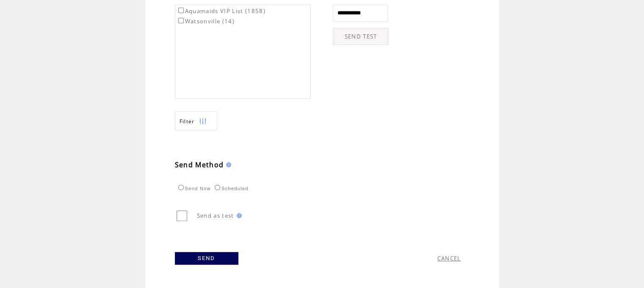  I want to click on span: Send as test, so click(216, 216).